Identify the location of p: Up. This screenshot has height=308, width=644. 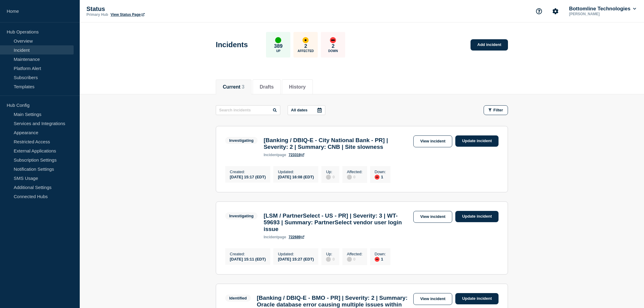
(278, 51).